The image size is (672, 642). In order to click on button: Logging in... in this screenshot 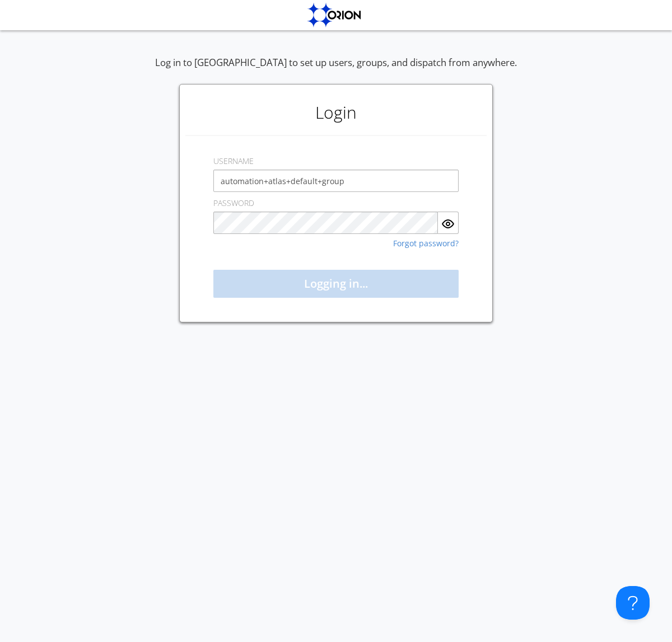, I will do `click(336, 284)`.